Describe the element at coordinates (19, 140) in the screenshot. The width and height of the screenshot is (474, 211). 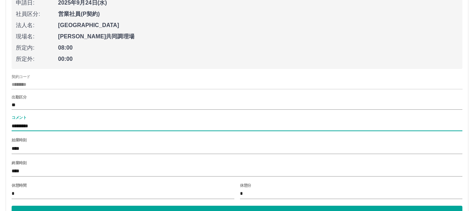
I see `label: 始業時刻` at that location.